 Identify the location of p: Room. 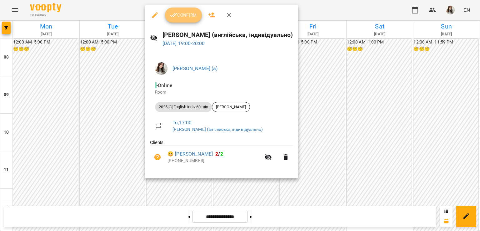
(222, 92).